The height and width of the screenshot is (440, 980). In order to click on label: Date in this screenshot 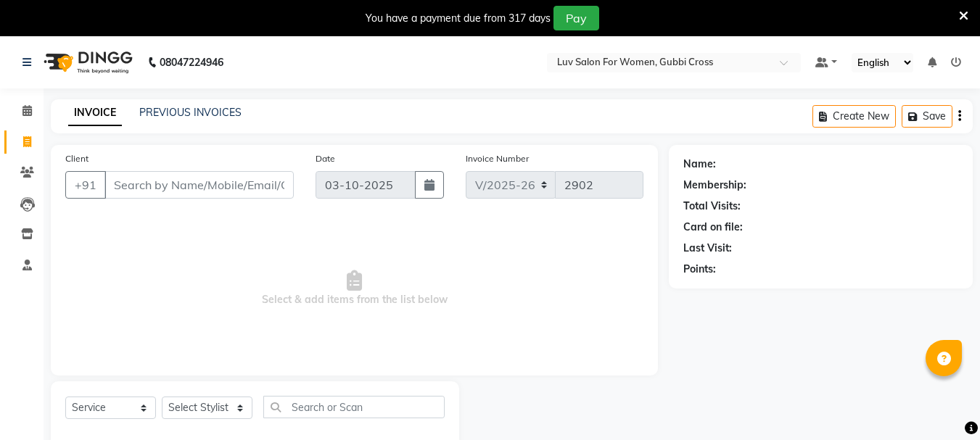, I will do `click(325, 159)`.